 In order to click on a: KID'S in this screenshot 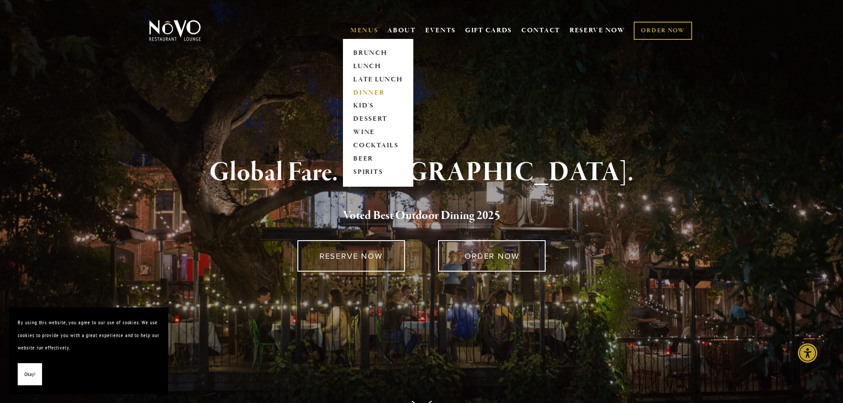, I will do `click(378, 106)`.